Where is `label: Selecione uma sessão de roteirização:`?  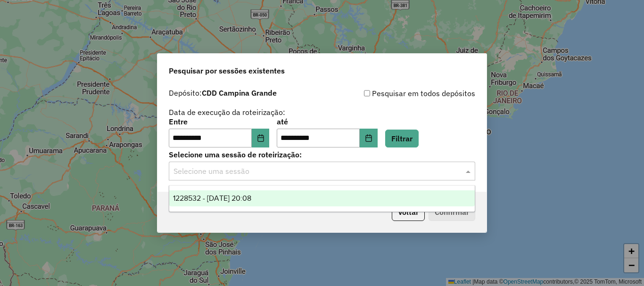 label: Selecione uma sessão de roteirização: is located at coordinates (322, 155).